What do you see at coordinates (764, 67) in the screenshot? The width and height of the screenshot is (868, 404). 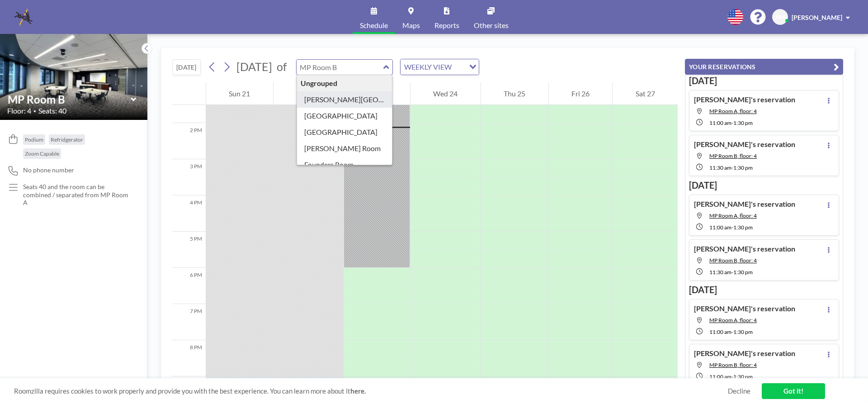 I see `button: YOUR RESERVATIONS` at bounding box center [764, 67].